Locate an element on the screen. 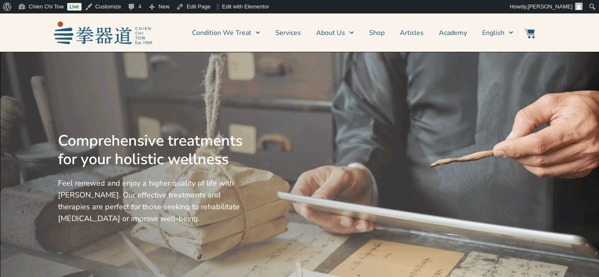 This screenshot has height=277, width=599. h2: Comprehensive treatments for your holistic wellness is located at coordinates (152, 150).